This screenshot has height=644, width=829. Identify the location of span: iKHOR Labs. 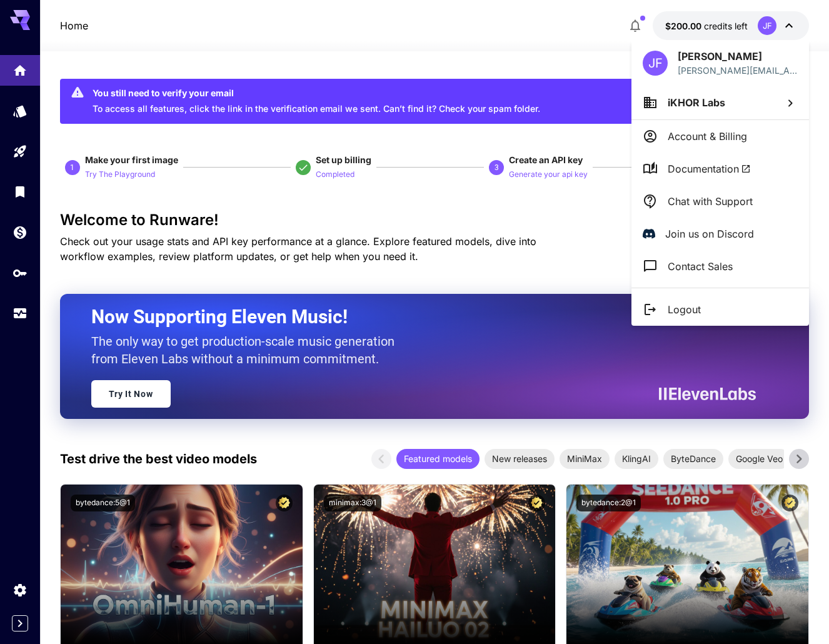
(697, 102).